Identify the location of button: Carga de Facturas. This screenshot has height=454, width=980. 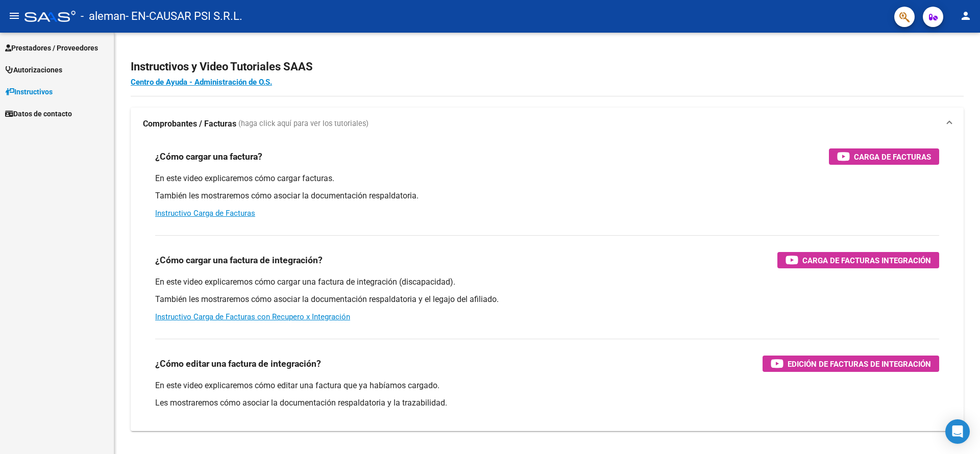
(884, 156).